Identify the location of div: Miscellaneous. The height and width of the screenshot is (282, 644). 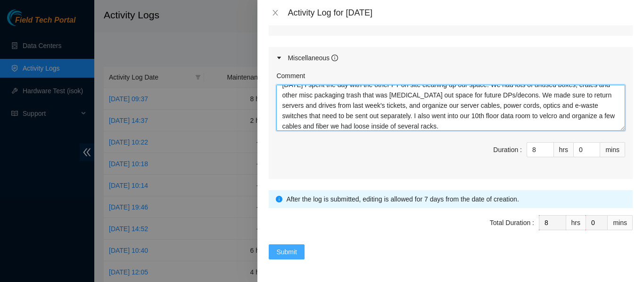
(312, 58).